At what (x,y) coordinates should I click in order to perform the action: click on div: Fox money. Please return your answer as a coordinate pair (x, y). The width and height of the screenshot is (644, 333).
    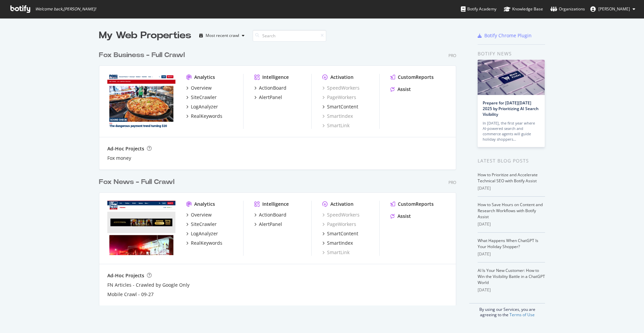
    Looking at the image, I should click on (119, 158).